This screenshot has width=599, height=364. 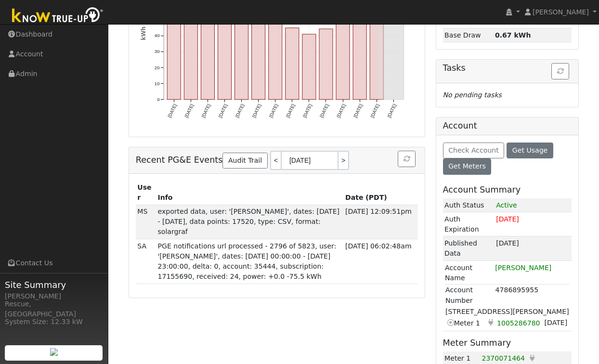 What do you see at coordinates (507, 68) in the screenshot?
I see `h5: Tasks` at bounding box center [507, 68].